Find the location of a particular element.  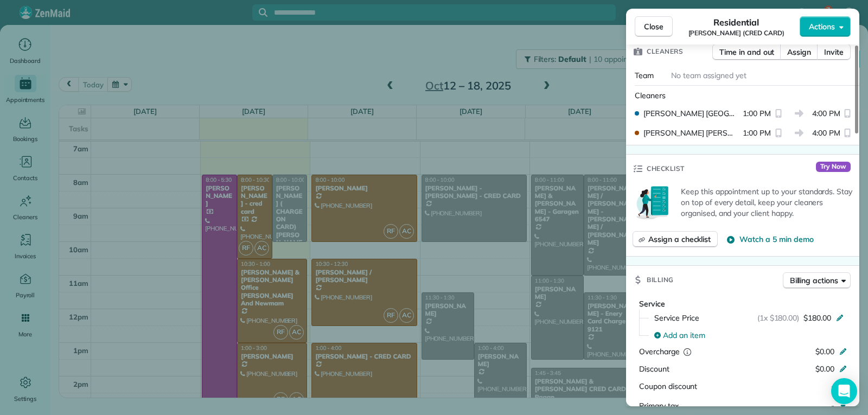

span: Close is located at coordinates (654, 26).